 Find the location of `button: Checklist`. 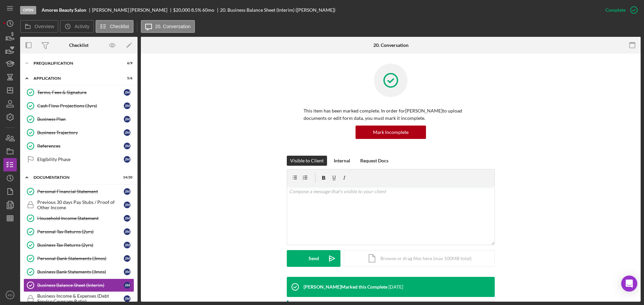

button: Checklist is located at coordinates (114, 26).